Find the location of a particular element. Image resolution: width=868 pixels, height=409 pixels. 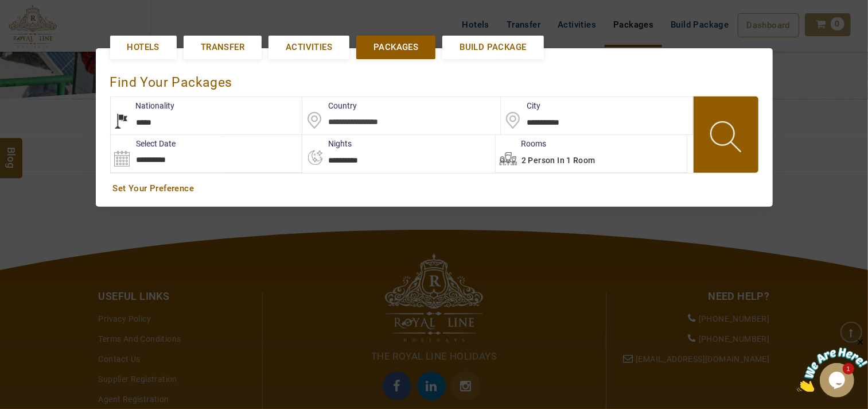

label: Select Date is located at coordinates (144, 144).